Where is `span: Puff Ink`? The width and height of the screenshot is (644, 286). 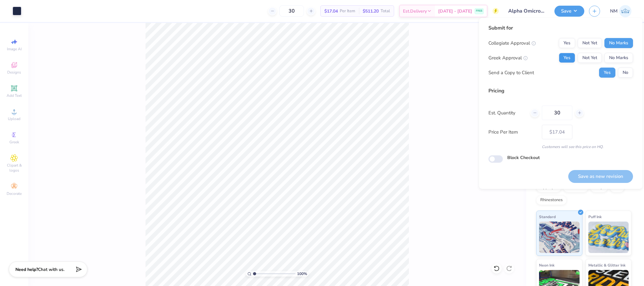
span: Puff Ink is located at coordinates (595, 217).